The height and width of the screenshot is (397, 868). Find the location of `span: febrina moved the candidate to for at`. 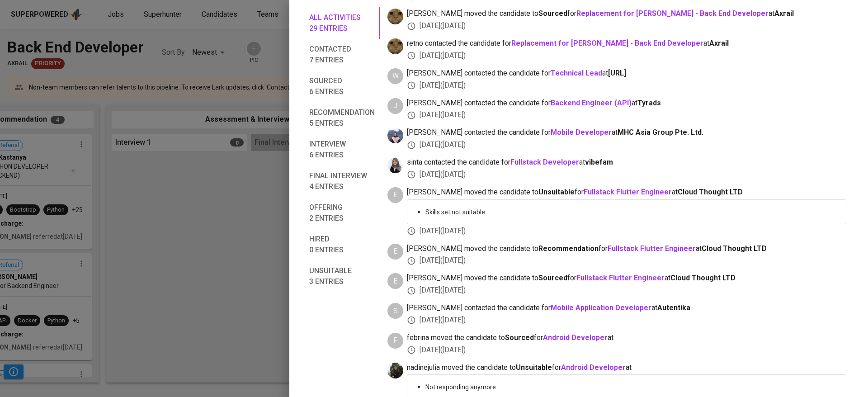

span: febrina moved the candidate to for at is located at coordinates (626, 338).